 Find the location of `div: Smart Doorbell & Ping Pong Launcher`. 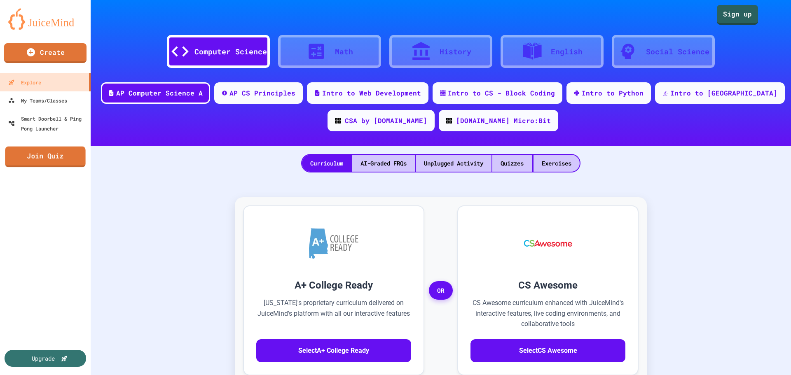

div: Smart Doorbell & Ping Pong Launcher is located at coordinates (48, 124).